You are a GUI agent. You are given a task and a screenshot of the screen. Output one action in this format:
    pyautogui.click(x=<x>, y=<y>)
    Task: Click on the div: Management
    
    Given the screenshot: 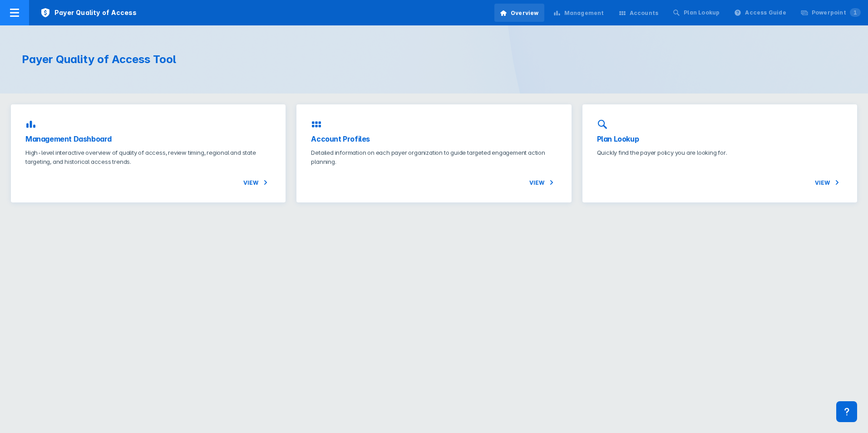 What is the action you would take?
    pyautogui.click(x=584, y=13)
    